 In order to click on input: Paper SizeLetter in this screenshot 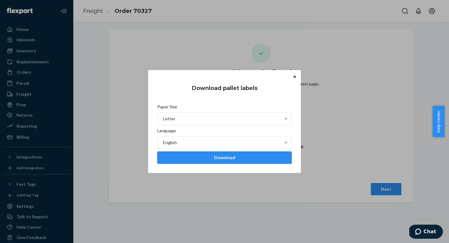, I will do `click(163, 119)`.